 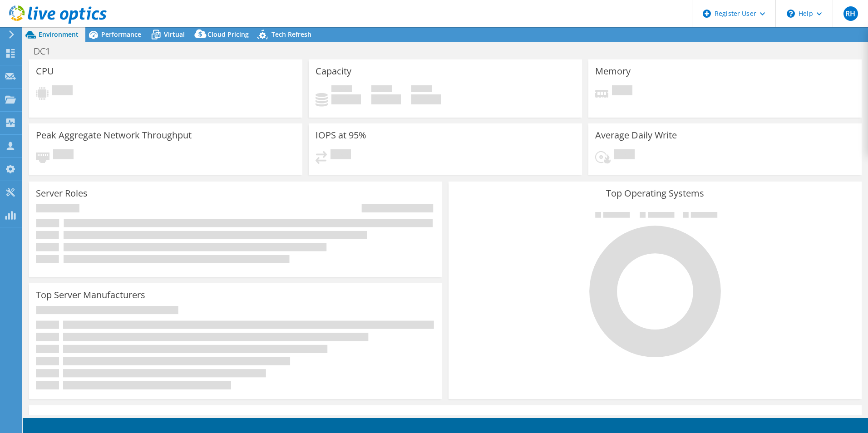 I want to click on svg: \n, so click(x=790, y=14).